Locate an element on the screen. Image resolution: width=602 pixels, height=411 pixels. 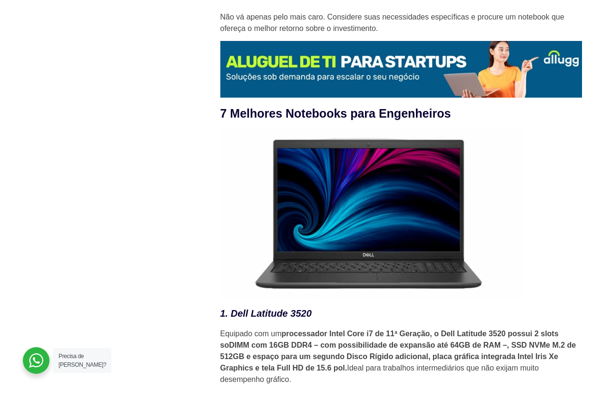
strong: processador Intel Core i7 de 11ª Geração, o Dell Latitude 3520 possui 2 slots soDIMM com 16GB DDR... is located at coordinates (398, 350).